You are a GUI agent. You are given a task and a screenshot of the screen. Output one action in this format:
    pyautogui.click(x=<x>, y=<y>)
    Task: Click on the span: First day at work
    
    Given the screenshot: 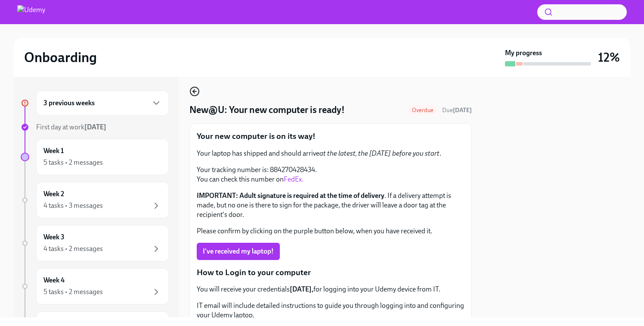 What is the action you would take?
    pyautogui.click(x=71, y=127)
    